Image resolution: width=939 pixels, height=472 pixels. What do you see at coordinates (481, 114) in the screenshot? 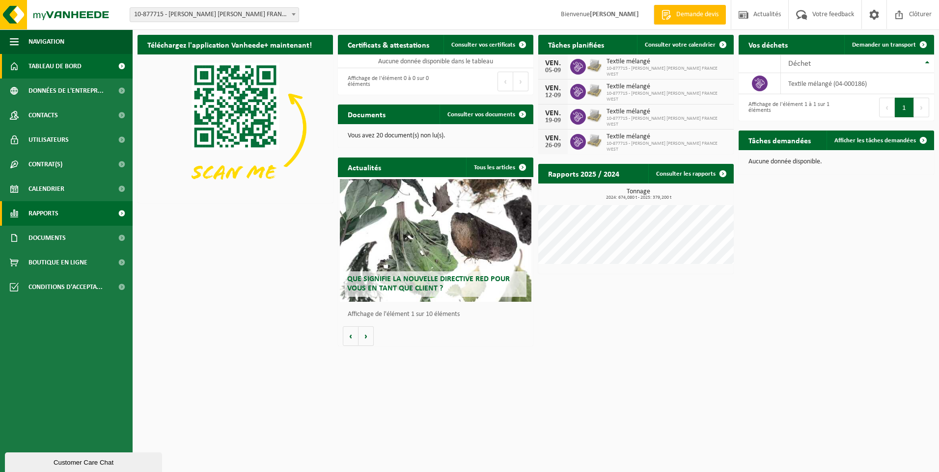
I see `span: Consulter vos documents` at bounding box center [481, 114].